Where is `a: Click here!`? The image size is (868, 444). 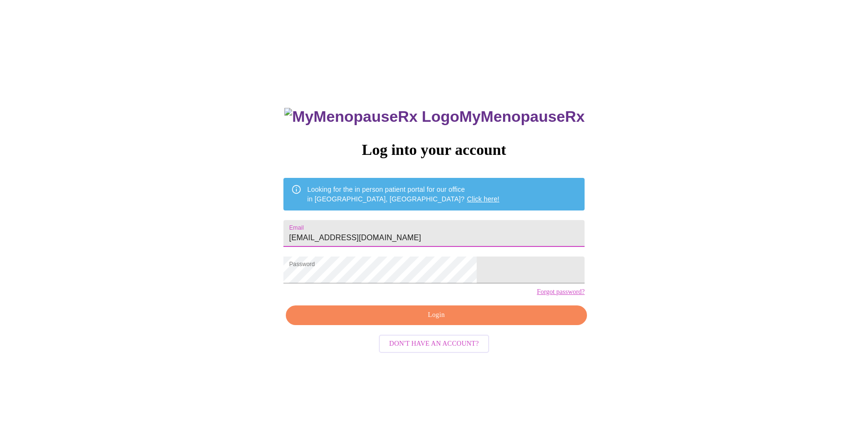
a: Click here! is located at coordinates (483, 199).